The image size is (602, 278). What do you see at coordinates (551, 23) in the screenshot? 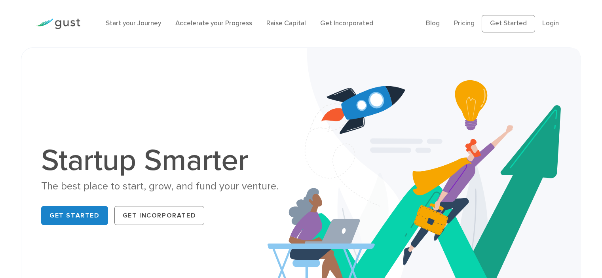
I see `a: Login` at bounding box center [551, 23].